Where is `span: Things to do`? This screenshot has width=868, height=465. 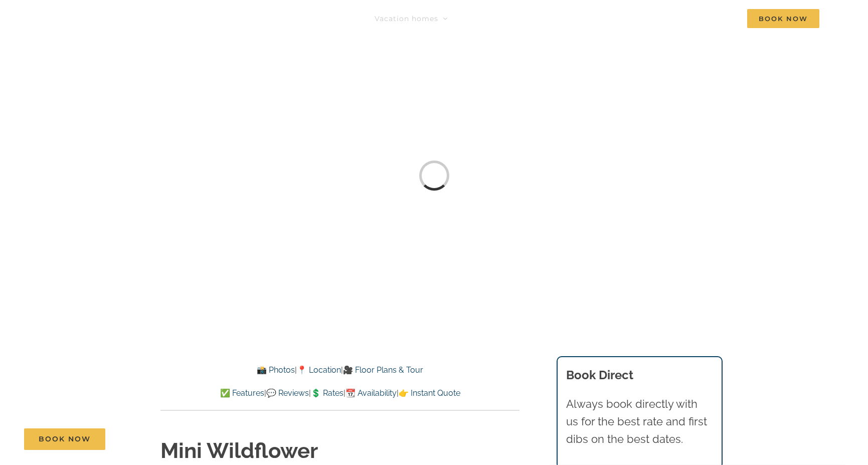
span: Things to do is located at coordinates (495, 18).